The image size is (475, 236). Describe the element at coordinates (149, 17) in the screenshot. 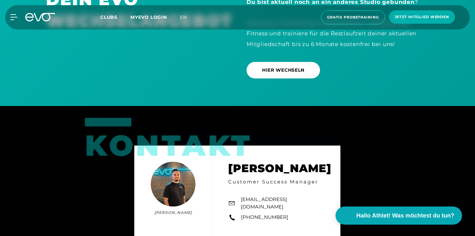

I see `a: MYEVO LOGIN` at that location.